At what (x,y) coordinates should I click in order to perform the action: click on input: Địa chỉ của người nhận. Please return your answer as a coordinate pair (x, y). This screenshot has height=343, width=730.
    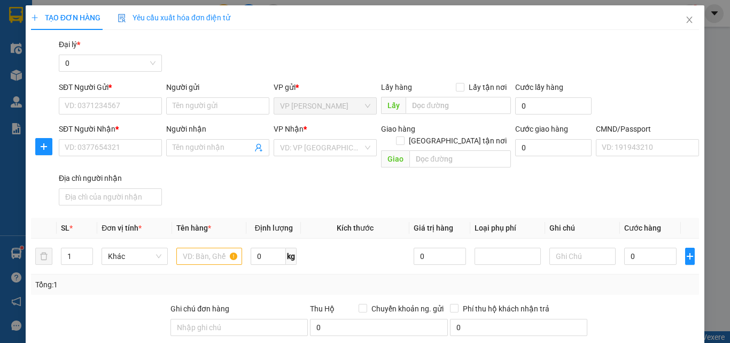
    Looking at the image, I should click on (110, 197).